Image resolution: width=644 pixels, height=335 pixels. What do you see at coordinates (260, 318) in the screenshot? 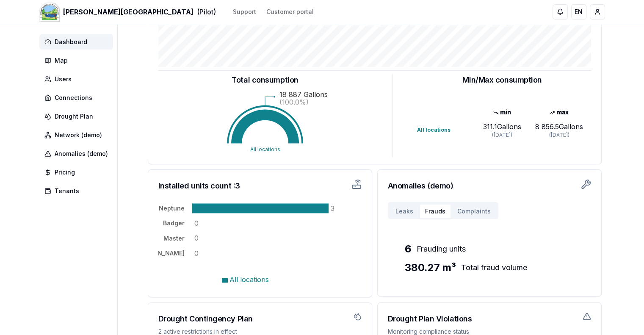
I see `h3: Drought Contingency Plan` at bounding box center [260, 318].